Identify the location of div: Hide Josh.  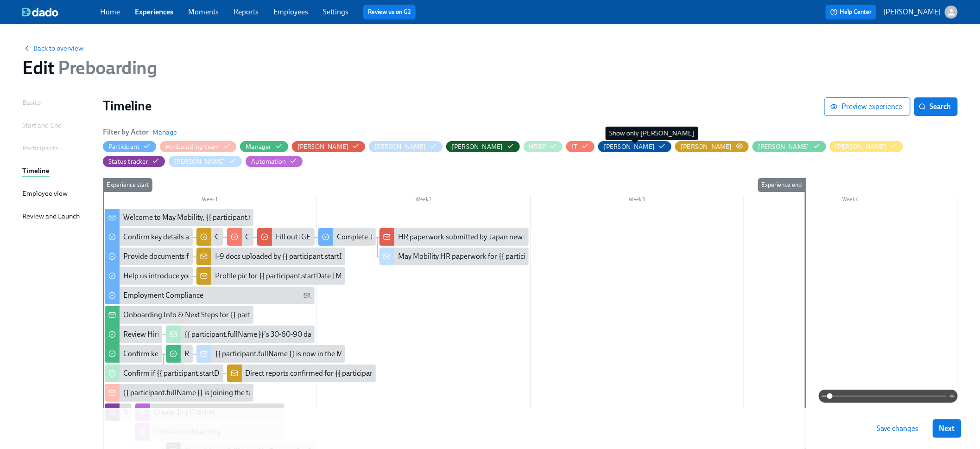
(629, 147).